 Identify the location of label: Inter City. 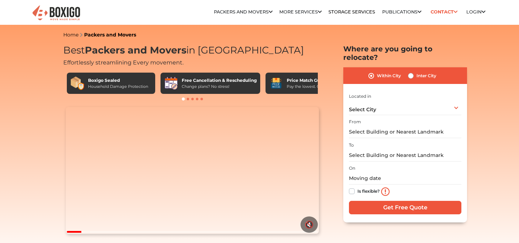
(427, 76).